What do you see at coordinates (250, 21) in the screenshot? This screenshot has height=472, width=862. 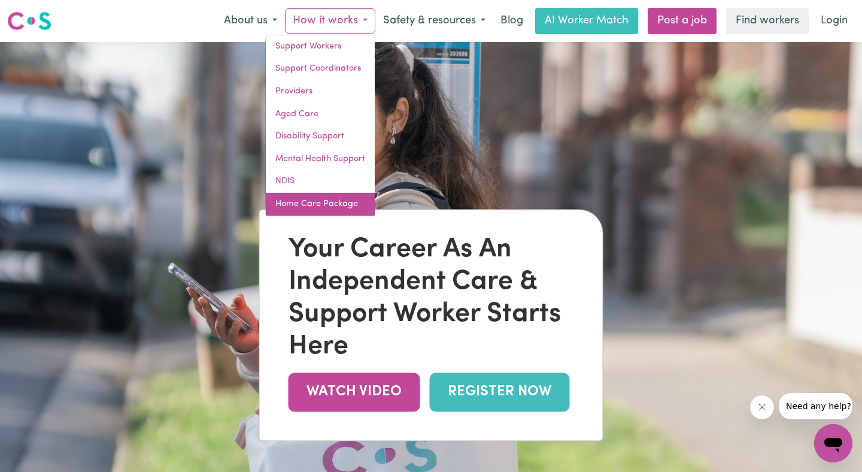 I see `button: About us` at bounding box center [250, 21].